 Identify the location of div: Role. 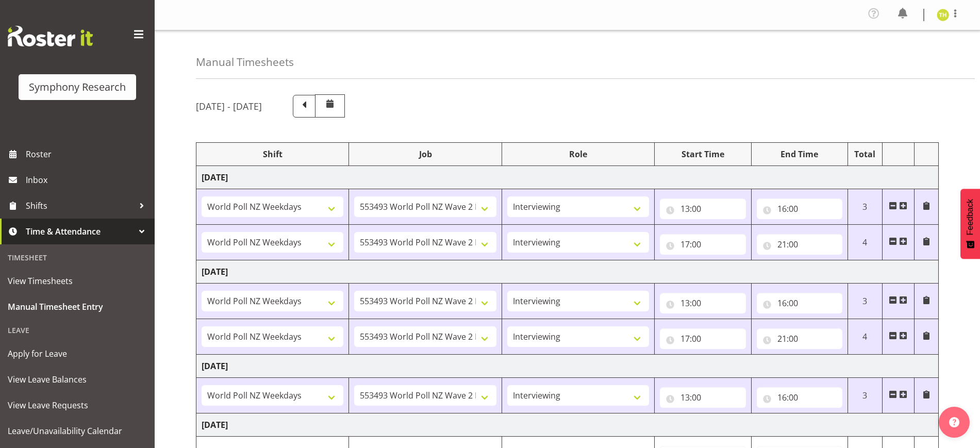
(578, 154).